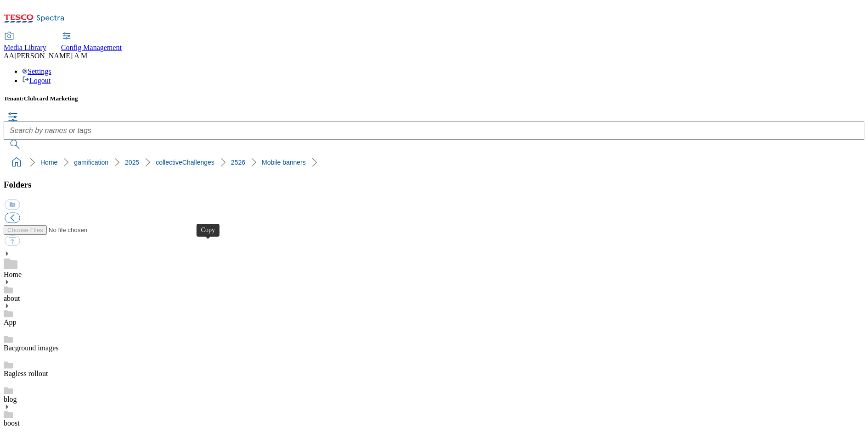  What do you see at coordinates (37, 71) in the screenshot?
I see `a: Settings` at bounding box center [37, 71].